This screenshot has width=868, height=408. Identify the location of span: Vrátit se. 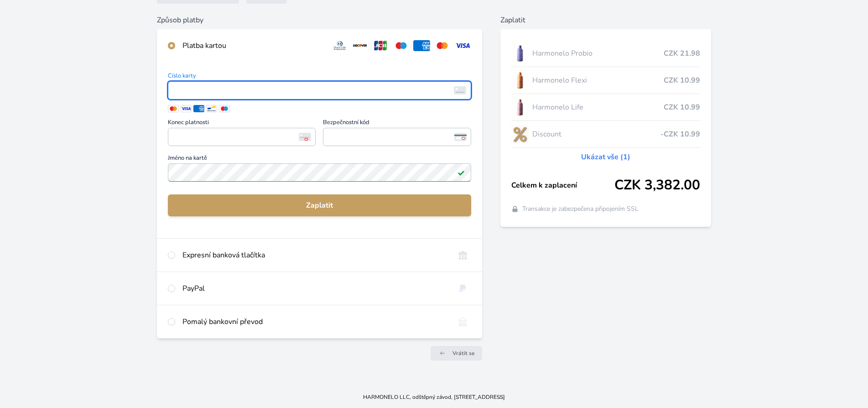
(463, 353).